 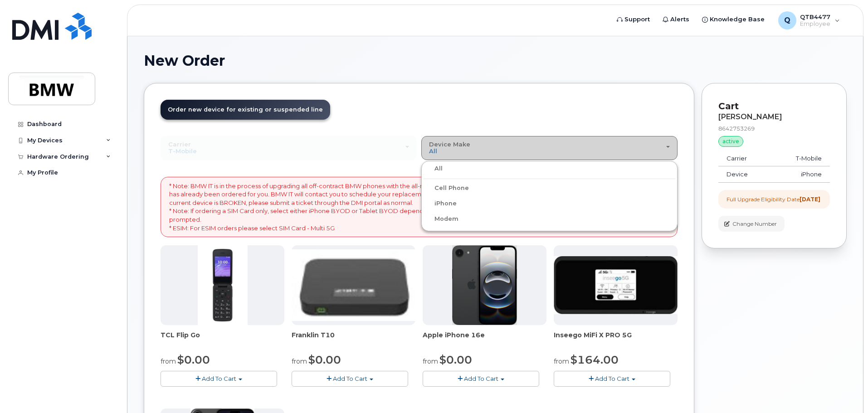 I want to click on img: TCL_FLIP_MODE.jpg, so click(x=222, y=285).